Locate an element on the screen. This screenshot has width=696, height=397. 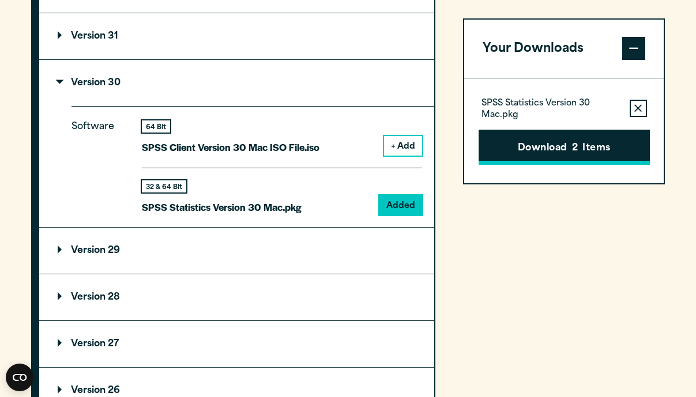
button: + Add is located at coordinates (403, 146).